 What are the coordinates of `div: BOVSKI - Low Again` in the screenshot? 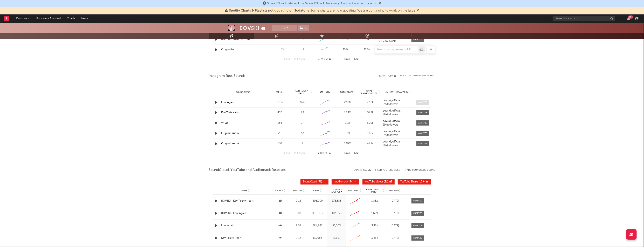 It's located at (246, 214).